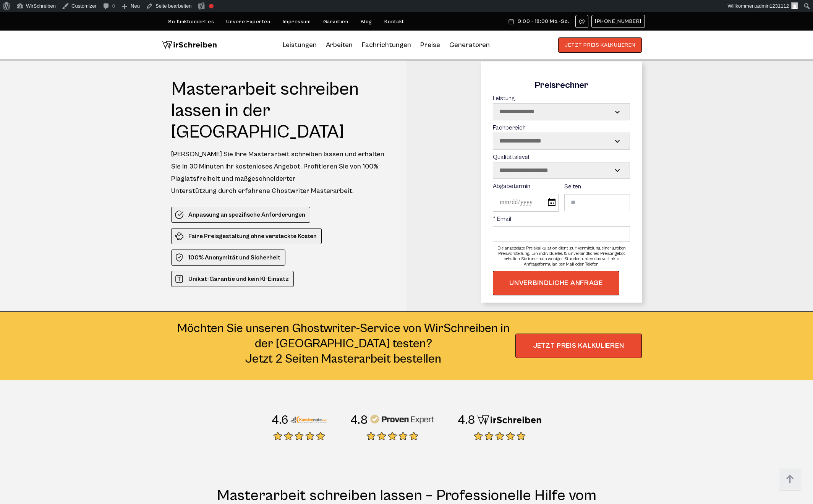 The width and height of the screenshot is (813, 504). I want to click on label: Leistung, so click(561, 107).